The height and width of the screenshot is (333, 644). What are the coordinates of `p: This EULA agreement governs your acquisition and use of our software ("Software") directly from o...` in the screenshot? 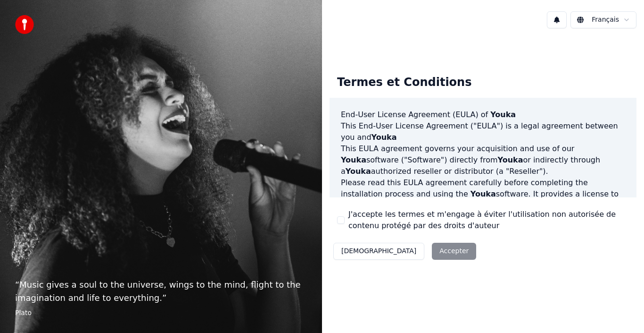 It's located at (483, 160).